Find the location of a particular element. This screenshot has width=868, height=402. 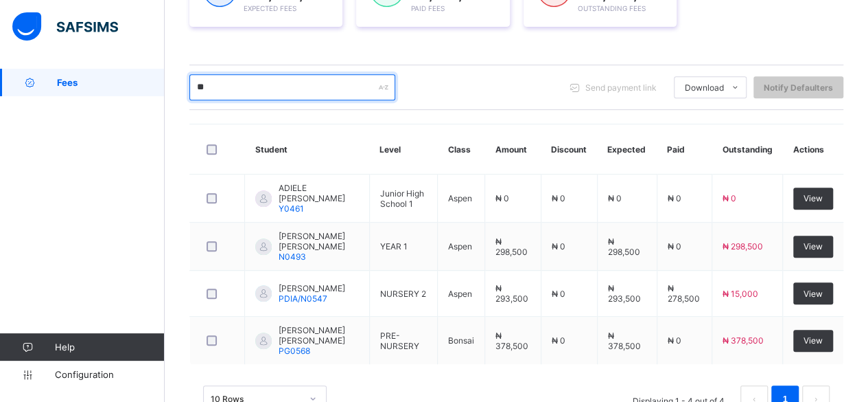

span: Configuration is located at coordinates (109, 374).